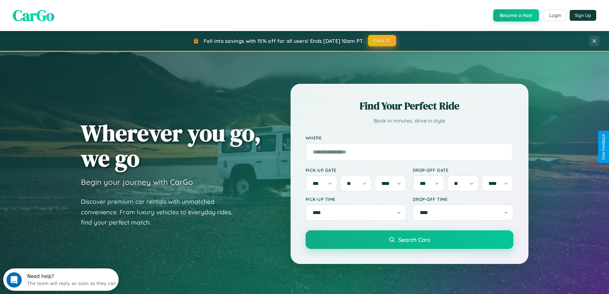 The width and height of the screenshot is (609, 294). Describe the element at coordinates (604, 147) in the screenshot. I see `div: Give Feedback` at that location.